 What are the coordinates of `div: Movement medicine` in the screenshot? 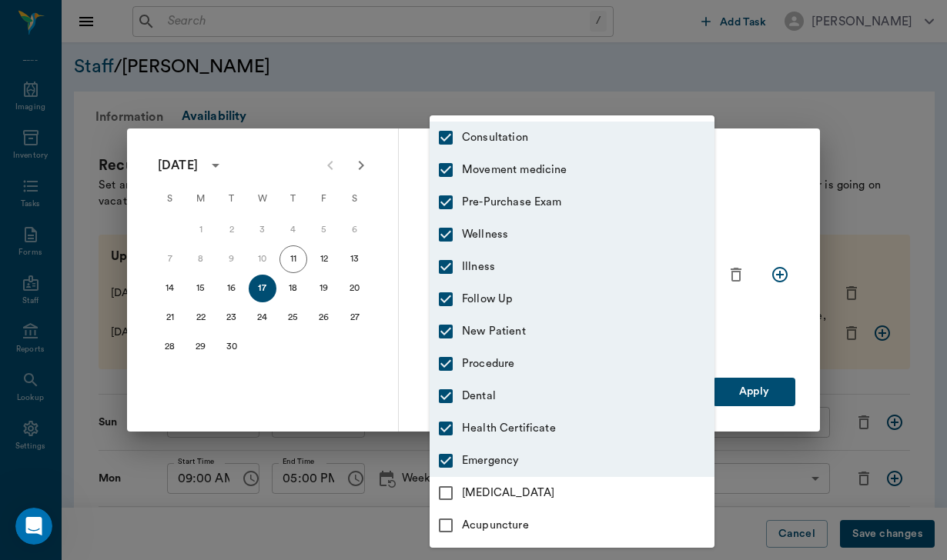 It's located at (588, 170).